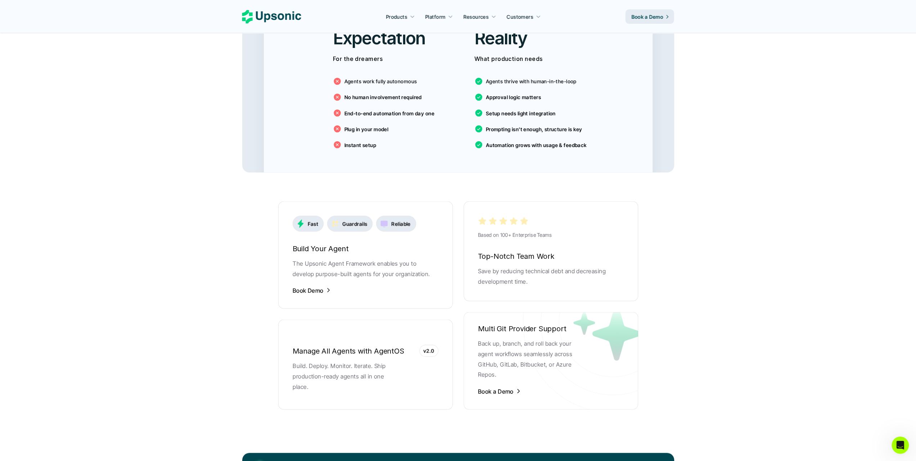 The height and width of the screenshot is (461, 916). I want to click on p: Build. Deploy. Monitor. Iterate. Ship production-ready agents all in one place., so click(347, 376).